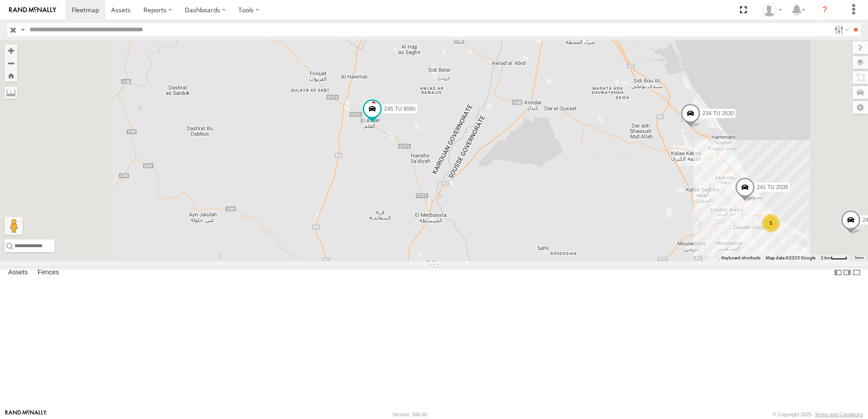 The height and width of the screenshot is (419, 868). What do you see at coordinates (26, 415) in the screenshot?
I see `a: Visit our Website` at bounding box center [26, 415].